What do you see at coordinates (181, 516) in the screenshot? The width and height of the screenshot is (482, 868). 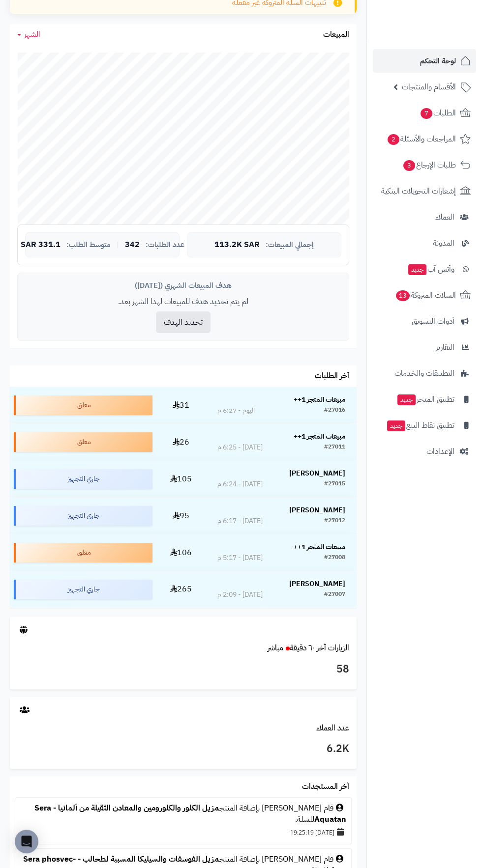 I see `td: 95` at bounding box center [181, 516].